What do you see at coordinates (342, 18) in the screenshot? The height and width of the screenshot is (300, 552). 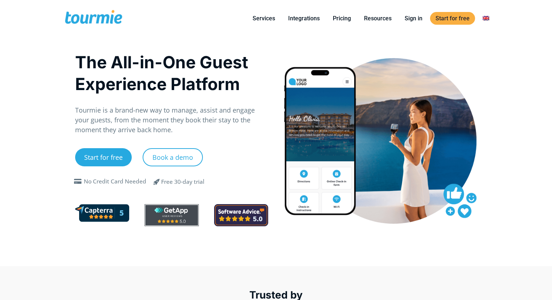 I see `a: Pricing` at bounding box center [342, 18].